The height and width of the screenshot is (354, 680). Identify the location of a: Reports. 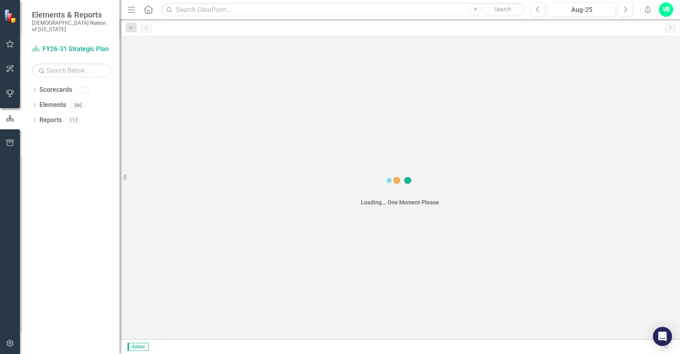
(51, 120).